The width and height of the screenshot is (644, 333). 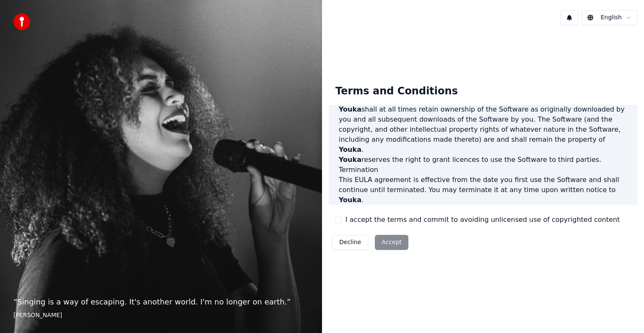 What do you see at coordinates (396, 91) in the screenshot?
I see `div: Terms and Conditions` at bounding box center [396, 91].